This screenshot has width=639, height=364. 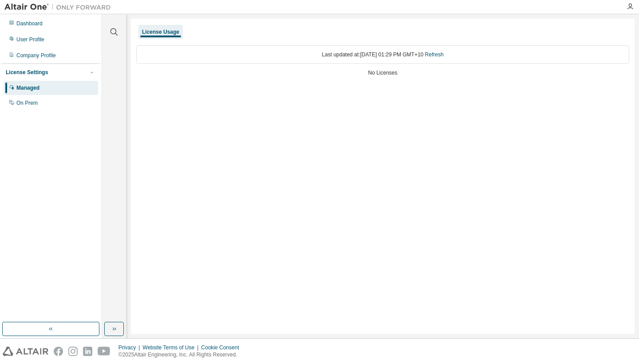 I want to click on div: No Licenses, so click(x=382, y=73).